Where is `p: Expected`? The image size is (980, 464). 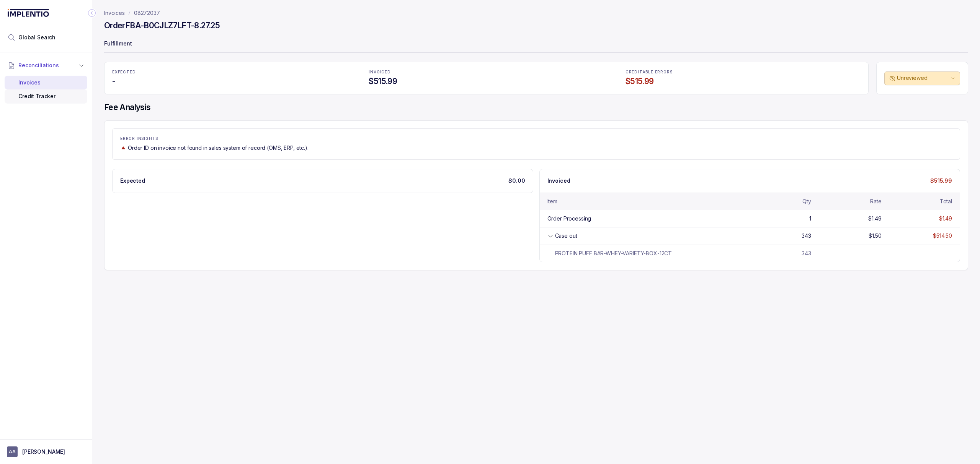 p: Expected is located at coordinates (132, 180).